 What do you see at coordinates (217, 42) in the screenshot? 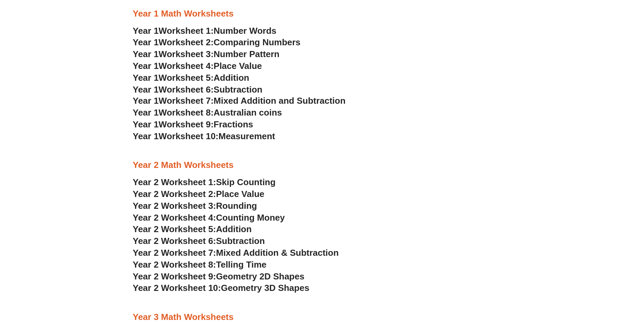
I see `a: Year 1Worksheet 2:Comparing Numbers` at bounding box center [217, 42].